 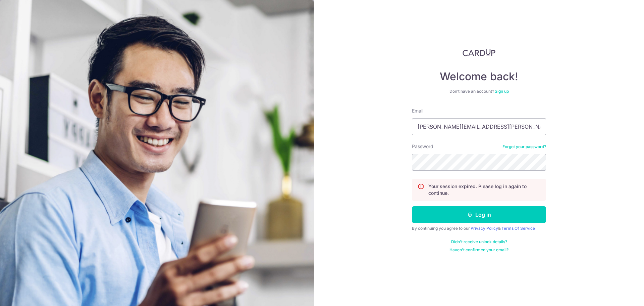 I want to click on div: By continuing you agree to our &, so click(x=479, y=228).